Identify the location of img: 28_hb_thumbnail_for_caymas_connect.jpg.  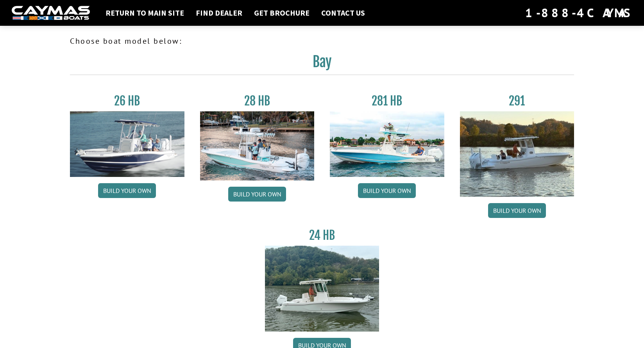
(257, 146).